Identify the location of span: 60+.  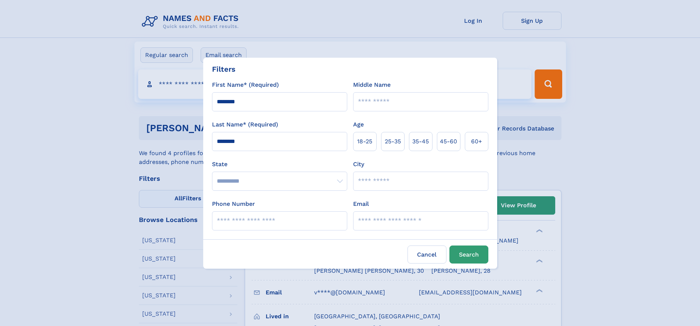
(476, 141).